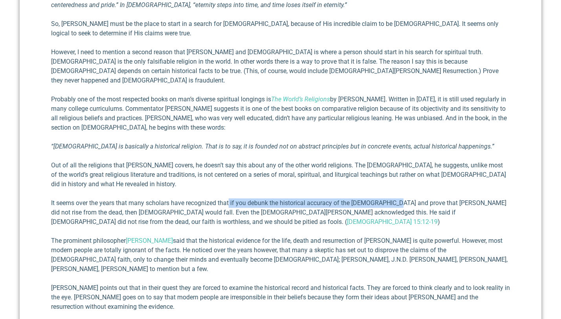  I want to click on em: Religions, so click(317, 99).